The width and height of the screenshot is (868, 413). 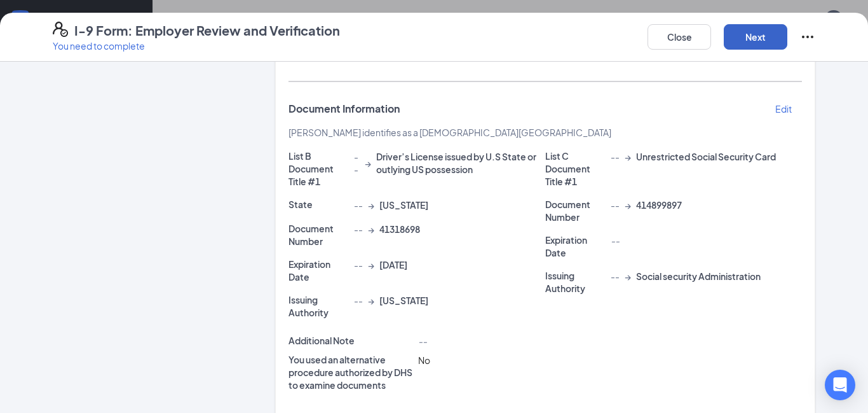 What do you see at coordinates (351, 372) in the screenshot?
I see `p: You used an alternative procedure authorized by DHS to examine documents` at bounding box center [351, 372].